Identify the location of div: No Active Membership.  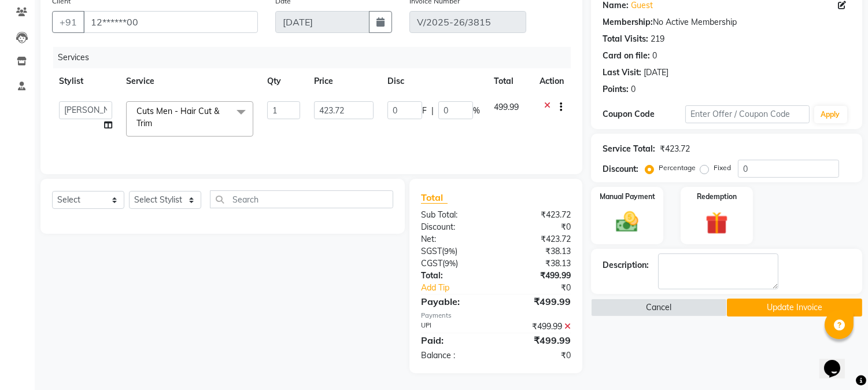
(726, 22).